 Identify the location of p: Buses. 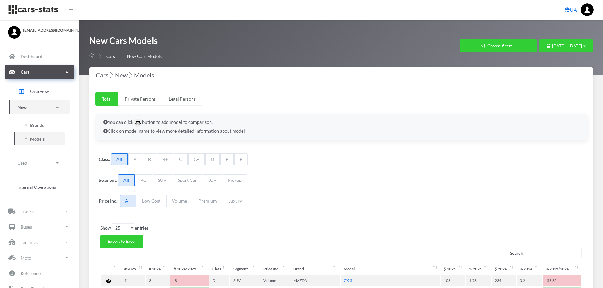
(26, 227).